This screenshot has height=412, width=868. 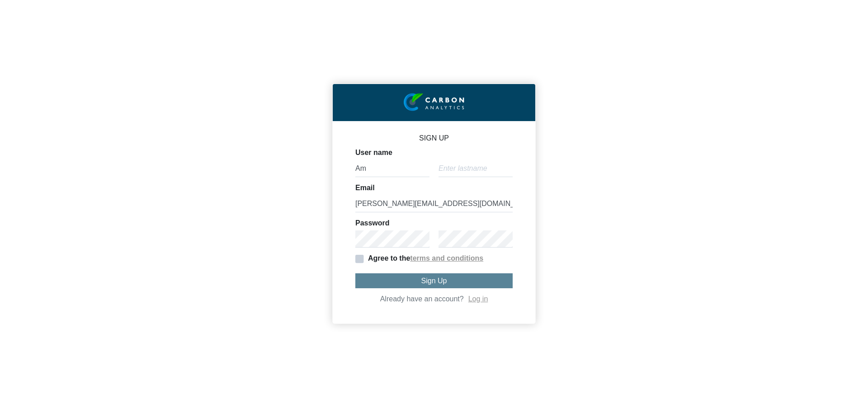 What do you see at coordinates (382, 258) in the screenshot?
I see `span: Agree to the` at bounding box center [382, 258].